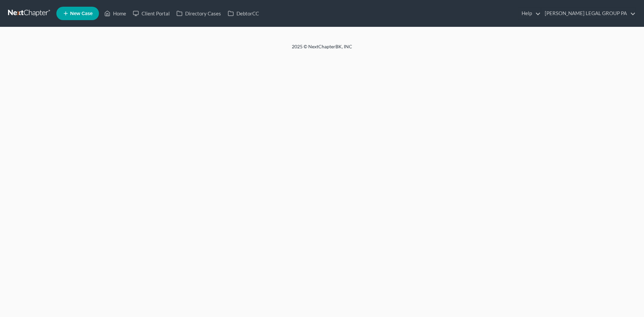  What do you see at coordinates (78, 13) in the screenshot?
I see `new-legal-case-button: New Case` at bounding box center [78, 13].